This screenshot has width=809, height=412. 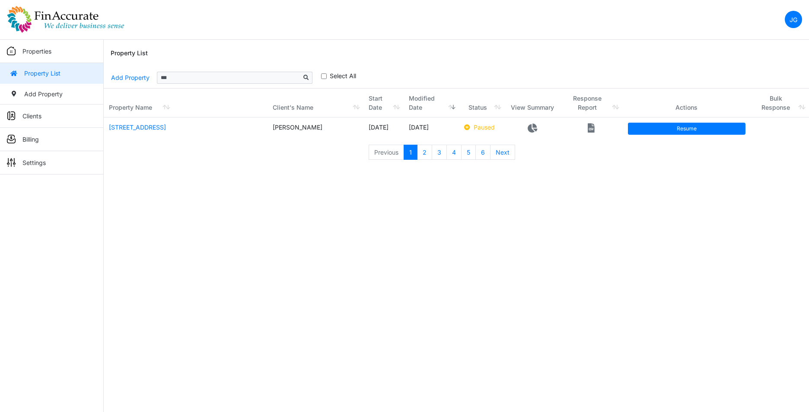 What do you see at coordinates (34, 162) in the screenshot?
I see `p: Settings` at bounding box center [34, 162].